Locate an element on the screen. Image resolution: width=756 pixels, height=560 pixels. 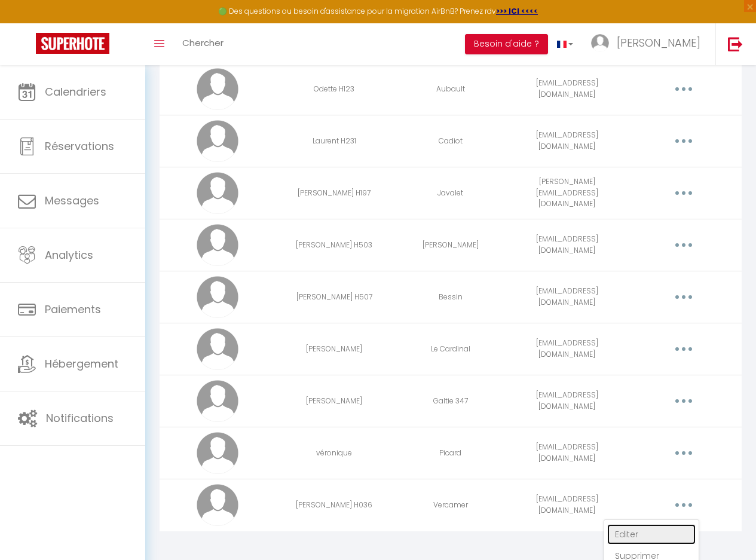
td: Bessin is located at coordinates (451, 296).